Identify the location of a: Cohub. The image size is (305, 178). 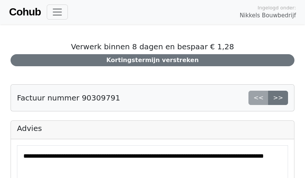
(25, 12).